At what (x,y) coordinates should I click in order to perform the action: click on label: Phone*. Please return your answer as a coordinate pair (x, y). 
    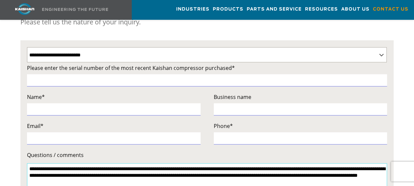
    Looking at the image, I should click on (300, 126).